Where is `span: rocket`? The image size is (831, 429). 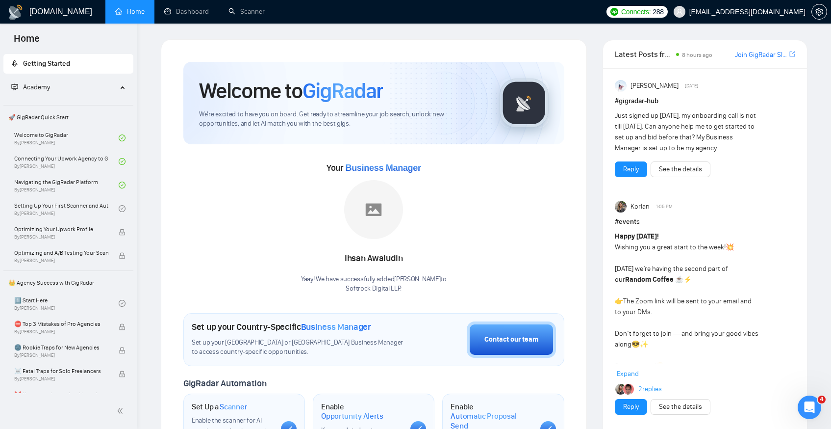 span: rocket is located at coordinates (15, 63).